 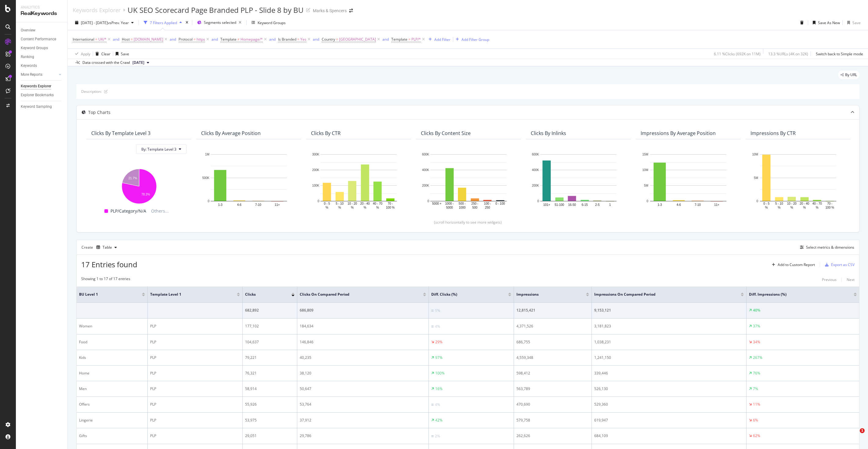 What do you see at coordinates (112, 435) in the screenshot?
I see `div: Gifts` at bounding box center [112, 435].